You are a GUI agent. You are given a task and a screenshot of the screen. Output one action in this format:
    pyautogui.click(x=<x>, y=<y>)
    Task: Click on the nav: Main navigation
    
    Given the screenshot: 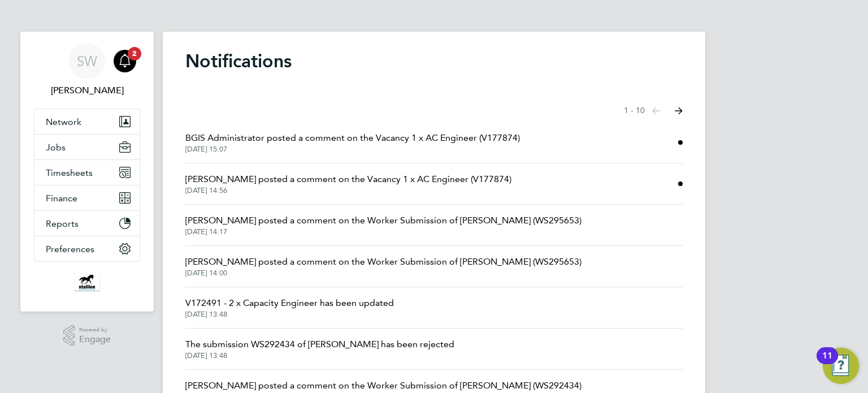 What is the action you would take?
    pyautogui.click(x=87, y=172)
    